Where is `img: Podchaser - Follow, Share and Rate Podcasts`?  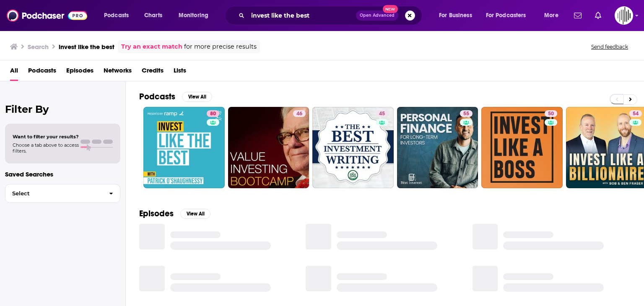
img: Podchaser - Follow, Share and Rate Podcasts is located at coordinates (47, 15).